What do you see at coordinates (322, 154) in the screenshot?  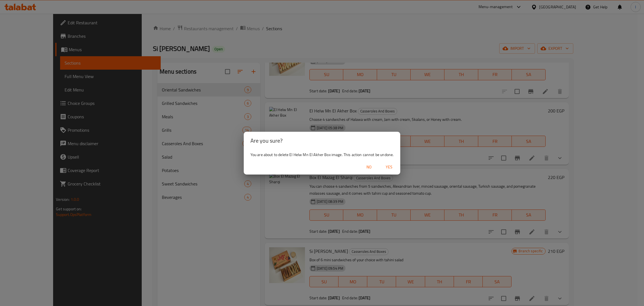 I see `div: You are about to delete El Helw Mn El Akher Box image. This action cannot be undone.` at bounding box center [322, 154].